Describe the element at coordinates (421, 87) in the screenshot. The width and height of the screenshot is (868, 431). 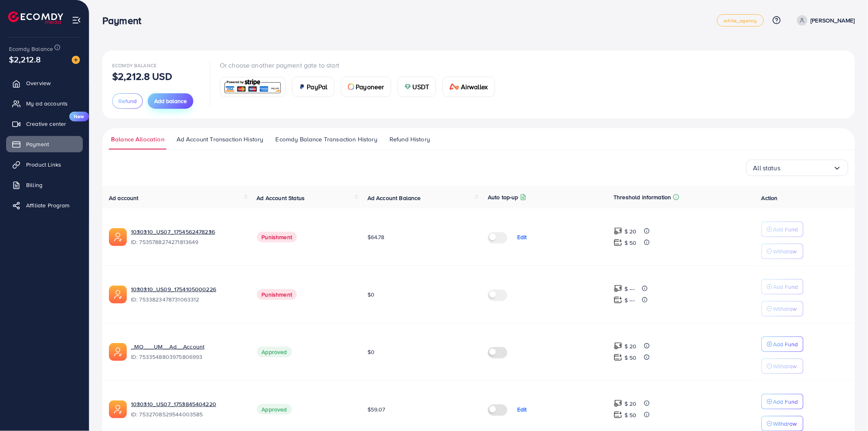
I see `span: USDT` at that location.